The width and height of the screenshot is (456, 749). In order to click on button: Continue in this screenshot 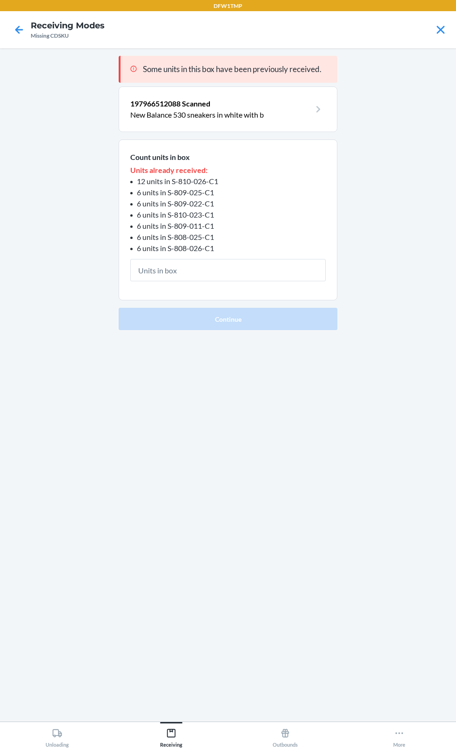, I will do `click(228, 319)`.